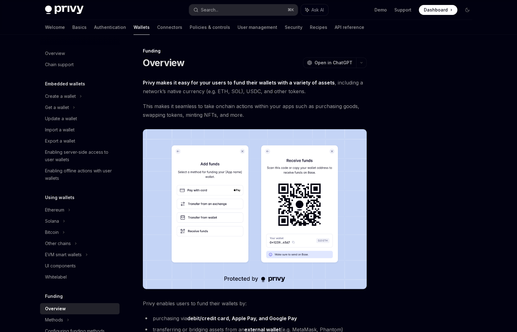 The height and width of the screenshot is (332, 517). Describe the element at coordinates (255, 318) in the screenshot. I see `li: purchasing via` at that location.